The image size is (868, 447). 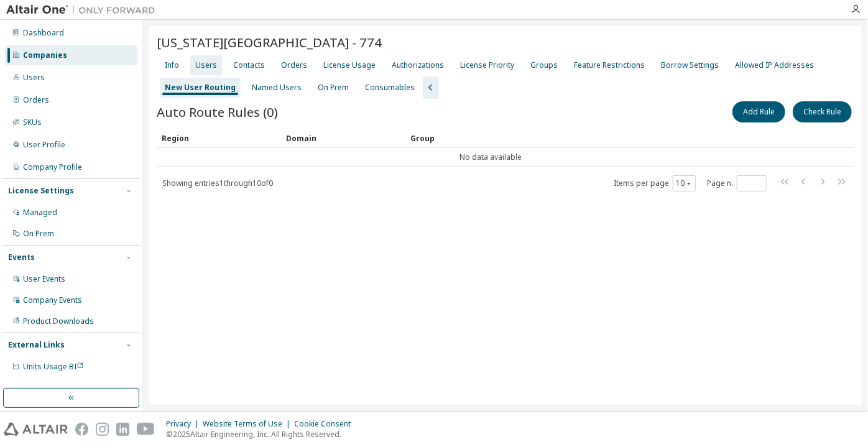 What do you see at coordinates (44, 145) in the screenshot?
I see `div: User Profile` at bounding box center [44, 145].